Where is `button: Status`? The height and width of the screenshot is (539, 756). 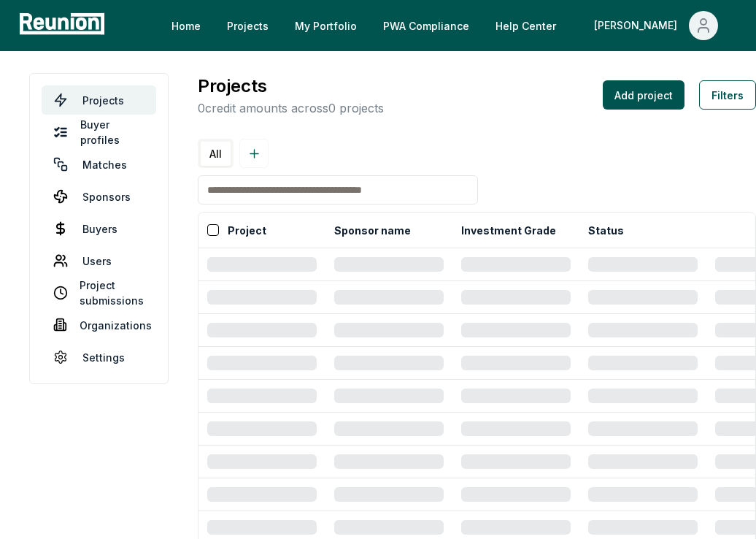
button: Status is located at coordinates (606, 230).